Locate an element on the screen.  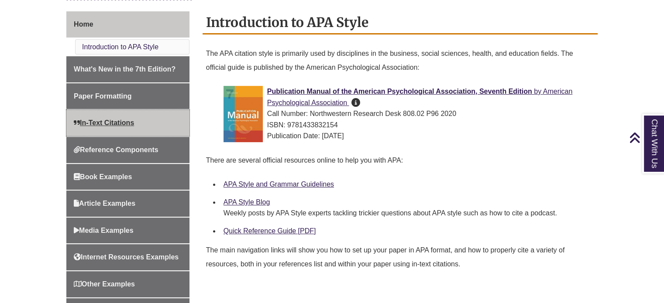
span: by is located at coordinates (537, 91).